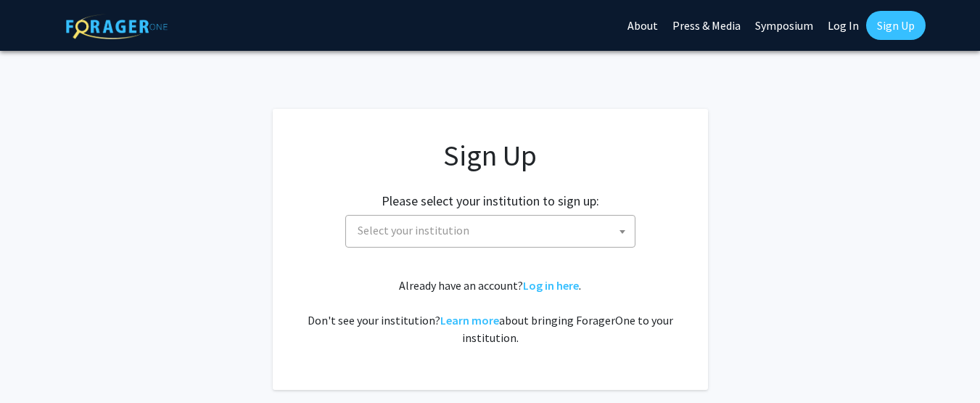  I want to click on img: ForagerOne Logo, so click(117, 26).